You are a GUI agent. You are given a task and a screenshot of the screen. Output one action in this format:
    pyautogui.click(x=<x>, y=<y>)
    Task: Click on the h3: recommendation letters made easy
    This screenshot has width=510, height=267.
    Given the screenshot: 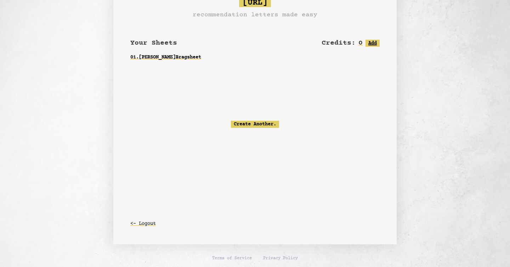 What is the action you would take?
    pyautogui.click(x=255, y=15)
    